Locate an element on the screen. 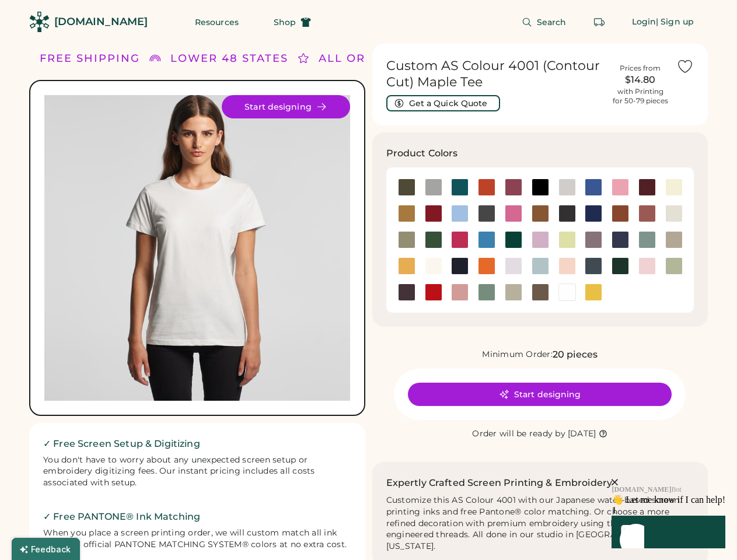  div: You don't have to worry about any unexpected screen setup or embroidery digitizing fees. Our inst... is located at coordinates (197, 472).